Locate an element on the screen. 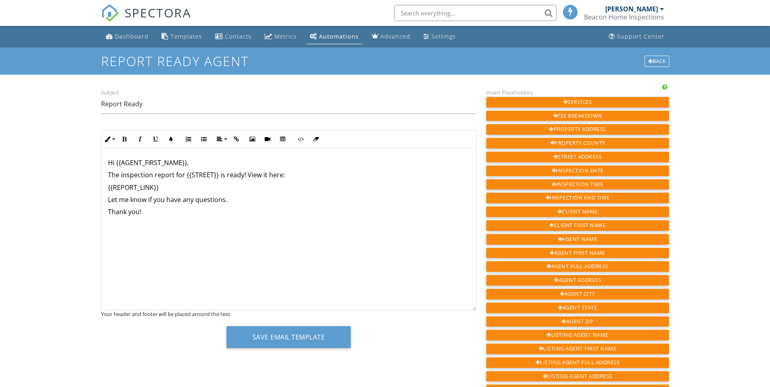 The image size is (770, 387). label: Insert Placeholders is located at coordinates (509, 93).